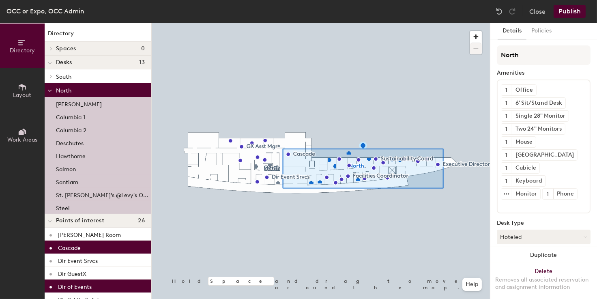 The width and height of the screenshot is (597, 299). Describe the element at coordinates (22, 95) in the screenshot. I see `span: Layout` at that location.